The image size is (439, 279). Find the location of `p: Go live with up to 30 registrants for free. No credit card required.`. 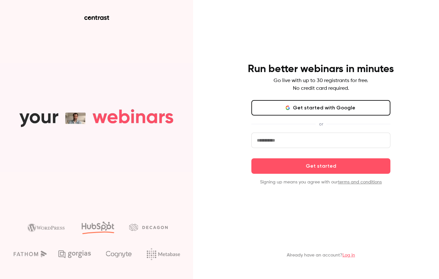

p: Go live with up to 30 registrants for free. No credit card required. is located at coordinates (321, 85).